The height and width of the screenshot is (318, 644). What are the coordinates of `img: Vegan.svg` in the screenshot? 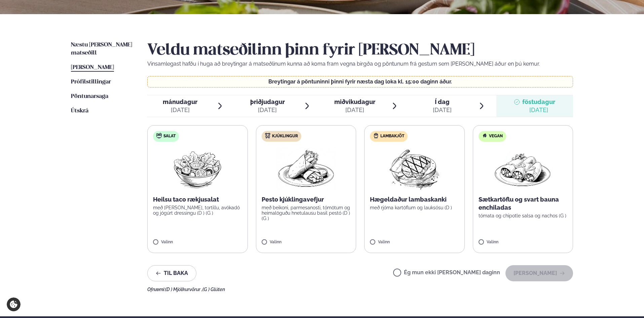 It's located at (485, 135).